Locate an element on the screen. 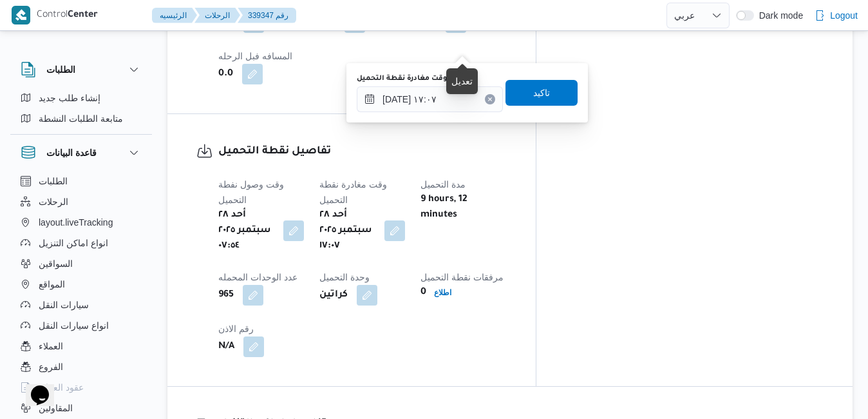 This screenshot has height=419, width=868. h3: تفاصيل نقطة التحميل is located at coordinates (362, 151).